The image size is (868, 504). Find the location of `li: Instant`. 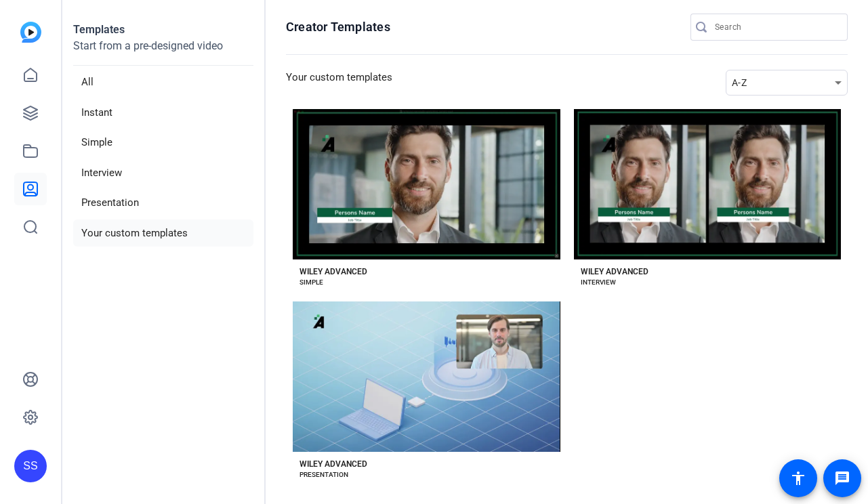

li: Instant is located at coordinates (163, 113).